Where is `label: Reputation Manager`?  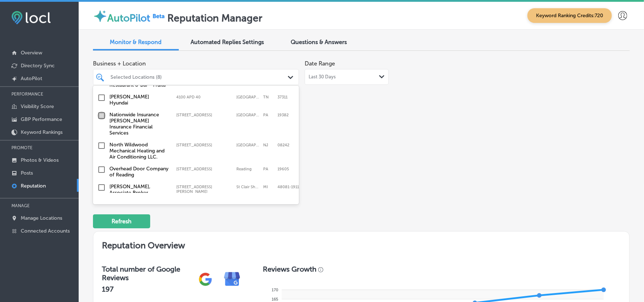 label: Reputation Manager is located at coordinates (215, 18).